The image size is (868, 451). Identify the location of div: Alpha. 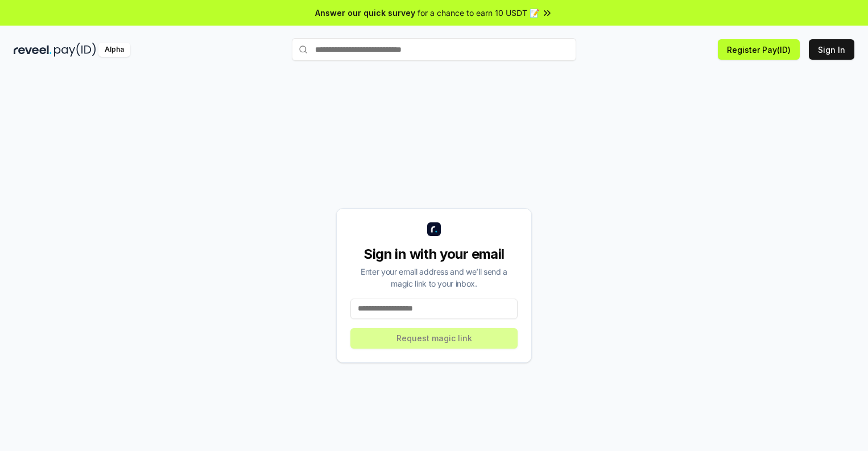
(114, 49).